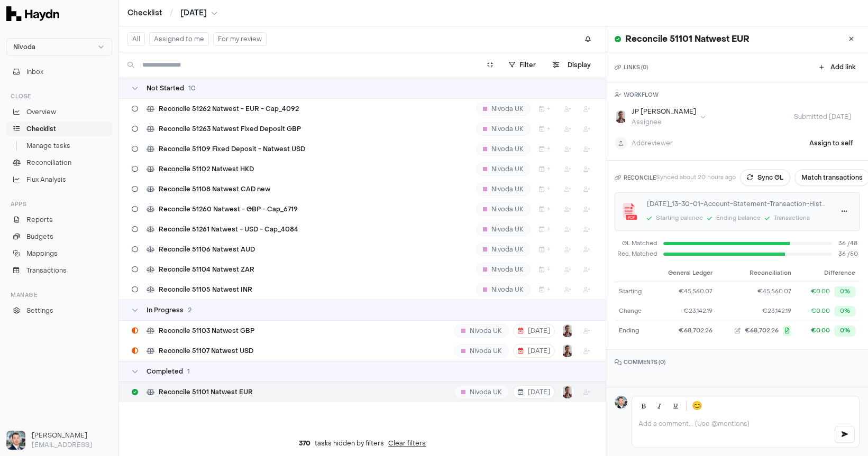  Describe the element at coordinates (696, 178) in the screenshot. I see `p: Synced about 20 hours ago` at that location.